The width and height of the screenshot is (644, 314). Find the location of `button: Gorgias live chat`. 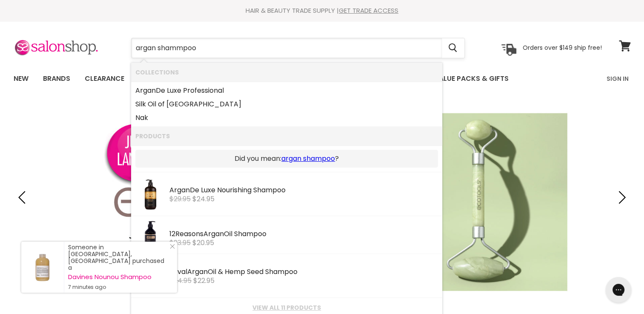

button: Gorgias live chat is located at coordinates (17, 16).